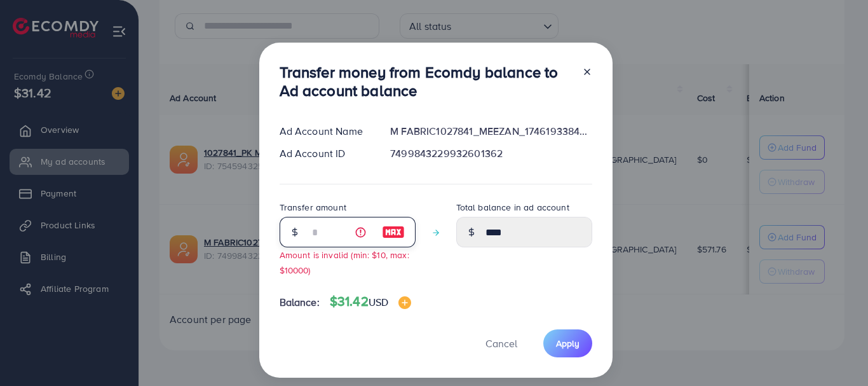 This screenshot has width=868, height=386. I want to click on div: M FABRIC1027841_MEEZAN_1746193384004, so click(490, 131).